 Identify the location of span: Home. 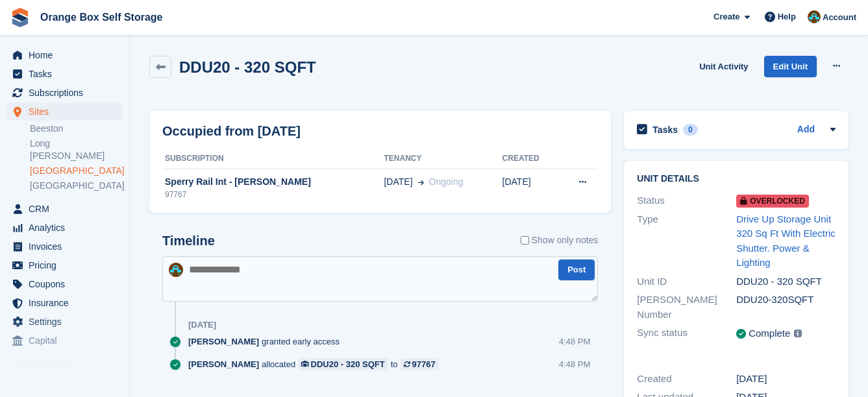
(68, 55).